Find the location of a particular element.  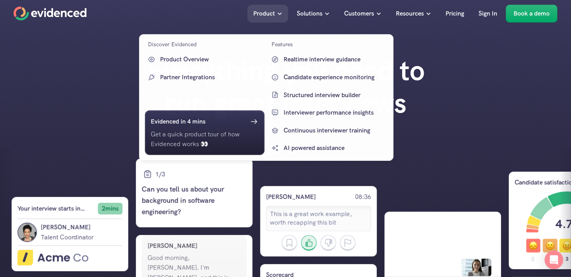

p: Book a demo is located at coordinates (531, 14).